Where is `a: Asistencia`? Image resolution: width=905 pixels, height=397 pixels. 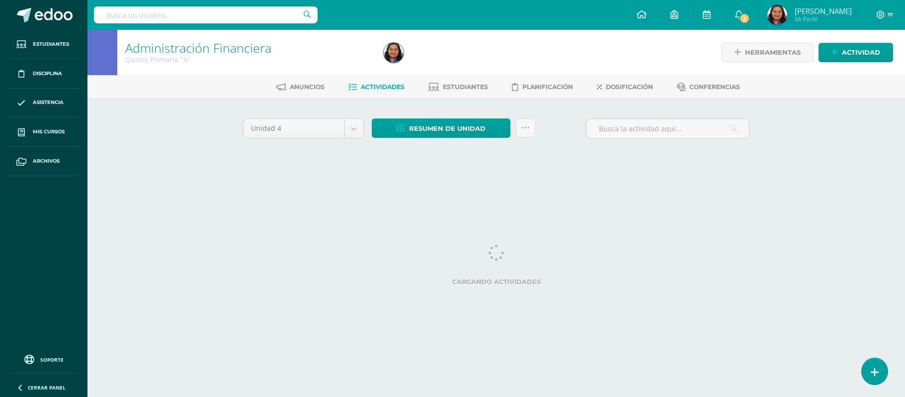 a: Asistencia is located at coordinates (44, 103).